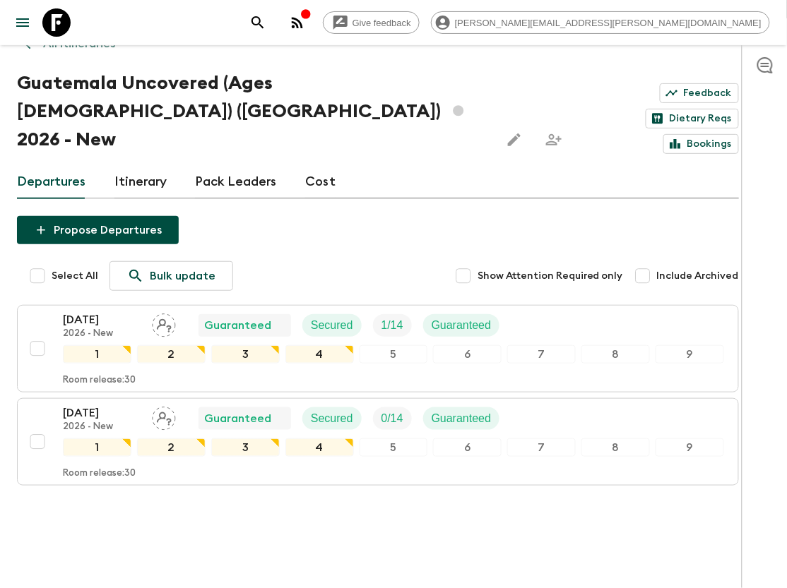 The width and height of the screenshot is (787, 588). Describe the element at coordinates (550, 276) in the screenshot. I see `span: Show Attention Required only` at that location.